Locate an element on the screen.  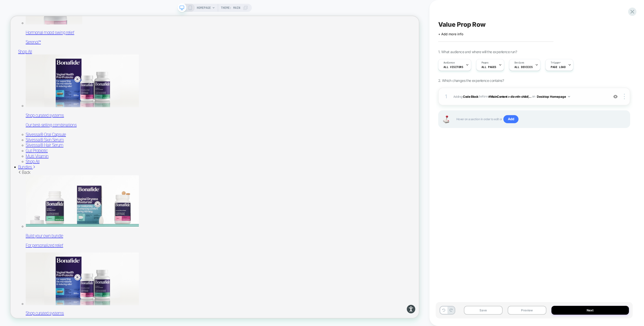
img: down arrow is located at coordinates (569, 97).